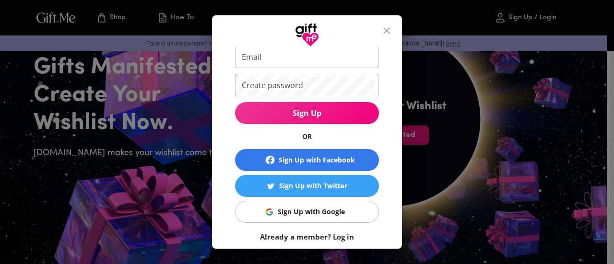 This screenshot has width=614, height=264. I want to click on button: close, so click(387, 31).